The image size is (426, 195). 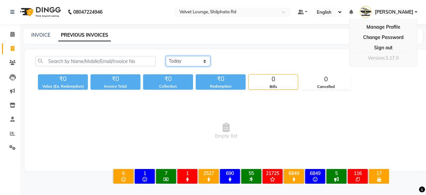 What do you see at coordinates (336, 173) in the screenshot?
I see `div: 5` at bounding box center [336, 173].